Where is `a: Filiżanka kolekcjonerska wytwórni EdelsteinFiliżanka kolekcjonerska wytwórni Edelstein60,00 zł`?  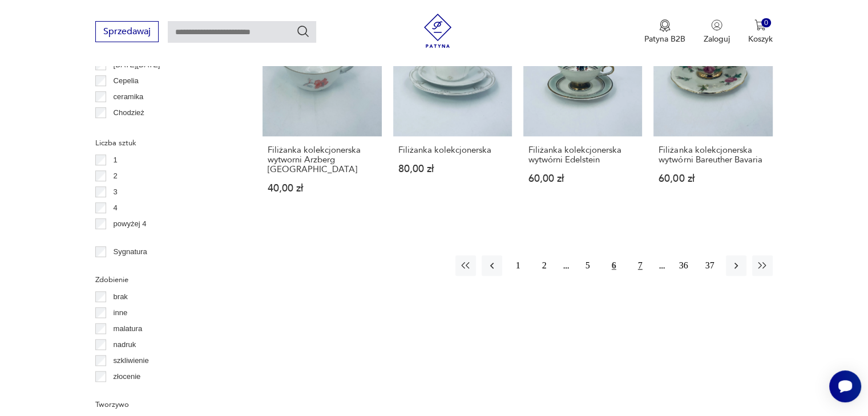
a: Filiżanka kolekcjonerska wytwórni EdelsteinFiliżanka kolekcjonerska wytwórni Edelstein60,00 zł is located at coordinates (582, 116).